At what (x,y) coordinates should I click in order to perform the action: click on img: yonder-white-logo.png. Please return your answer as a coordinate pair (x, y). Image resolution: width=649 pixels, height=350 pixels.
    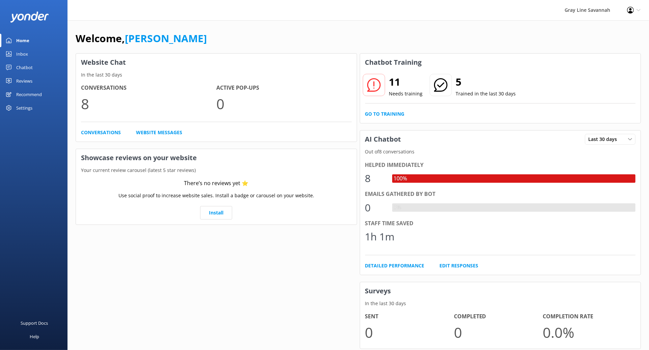
    Looking at the image, I should click on (29, 17).